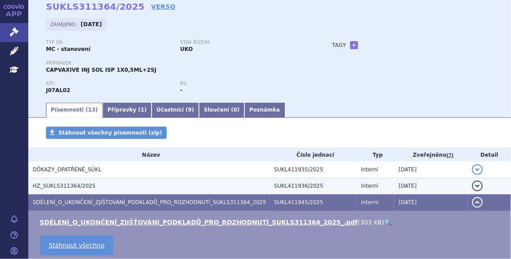  I want to click on a: VERSO, so click(163, 7).